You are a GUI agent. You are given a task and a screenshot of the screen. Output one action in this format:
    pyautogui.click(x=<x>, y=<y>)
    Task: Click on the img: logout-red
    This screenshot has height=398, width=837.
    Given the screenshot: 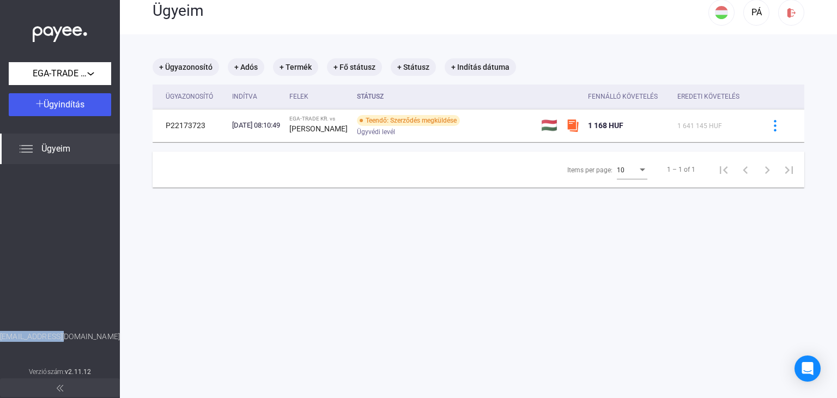 What is the action you would take?
    pyautogui.click(x=791, y=13)
    